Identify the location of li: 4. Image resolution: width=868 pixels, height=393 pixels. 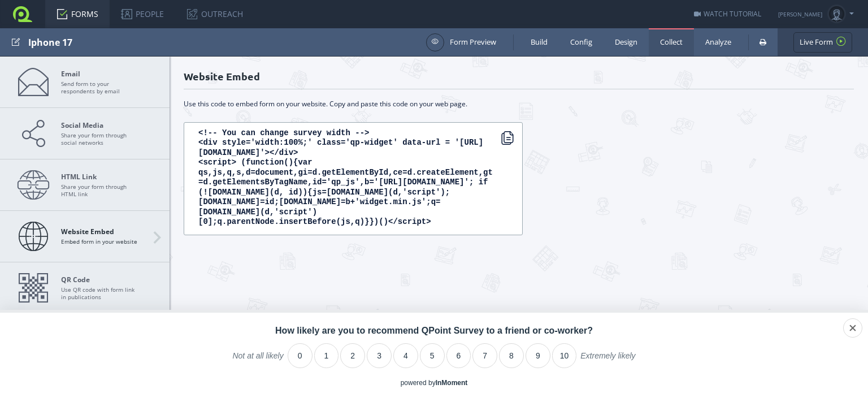
(406, 356).